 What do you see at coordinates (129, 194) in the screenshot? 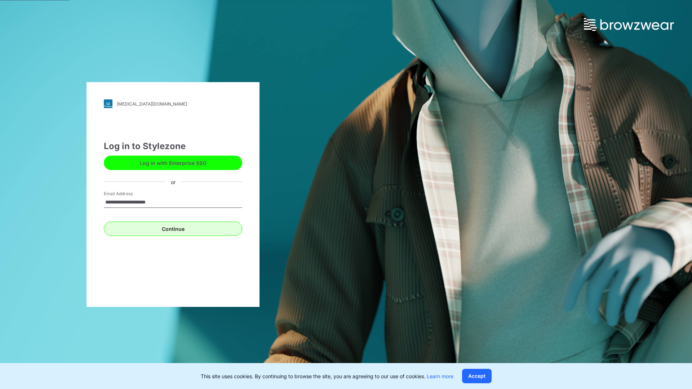
I see `label: Email Address` at bounding box center [129, 194].